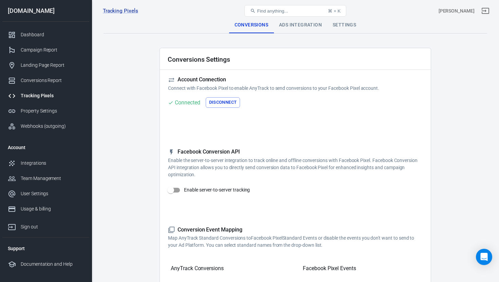  What do you see at coordinates (46, 209) in the screenshot?
I see `a: Usage & billing` at bounding box center [46, 209].